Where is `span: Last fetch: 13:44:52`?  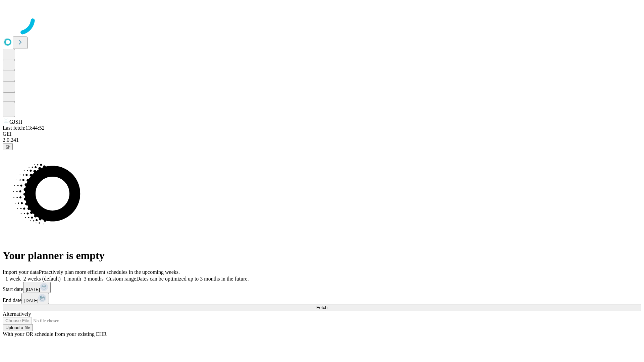 span: Last fetch: 13:44:52 is located at coordinates (24, 128).